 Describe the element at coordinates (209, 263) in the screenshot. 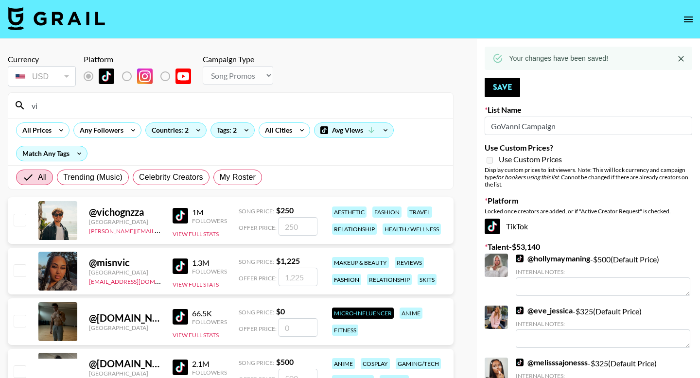

I see `div: 1.3M` at that location.